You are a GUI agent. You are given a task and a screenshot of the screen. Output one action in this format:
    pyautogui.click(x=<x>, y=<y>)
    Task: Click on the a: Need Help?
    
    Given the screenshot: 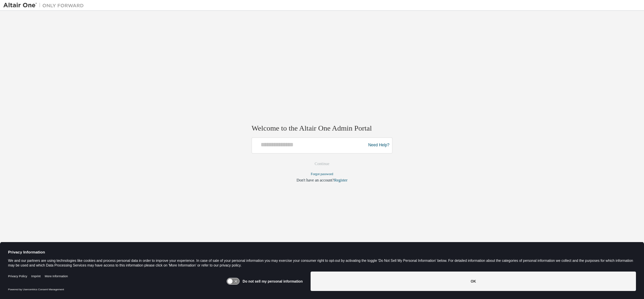 What is the action you would take?
    pyautogui.click(x=379, y=145)
    